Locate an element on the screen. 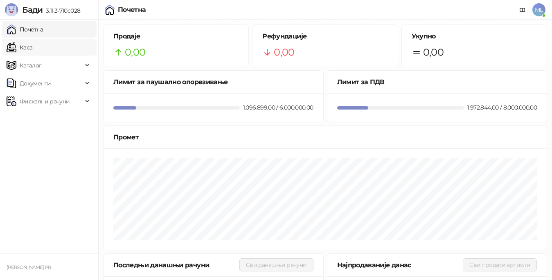 Image resolution: width=552 pixels, height=280 pixels. div: 1.972.844,00 / 8.000.000,00 is located at coordinates (502, 108).